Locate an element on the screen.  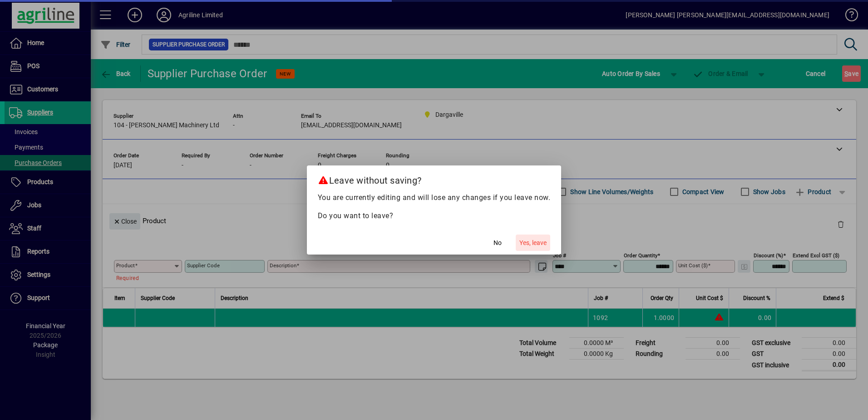
span: Yes, leave is located at coordinates (533, 243).